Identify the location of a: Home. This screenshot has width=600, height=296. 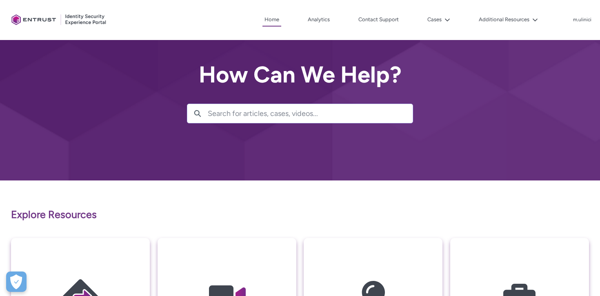
(272, 20).